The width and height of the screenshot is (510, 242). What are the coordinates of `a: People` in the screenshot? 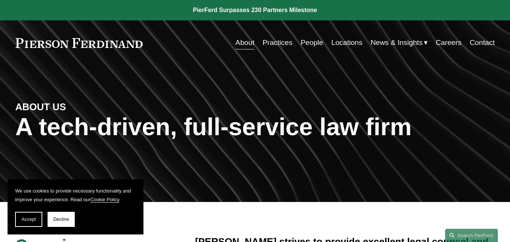 It's located at (312, 43).